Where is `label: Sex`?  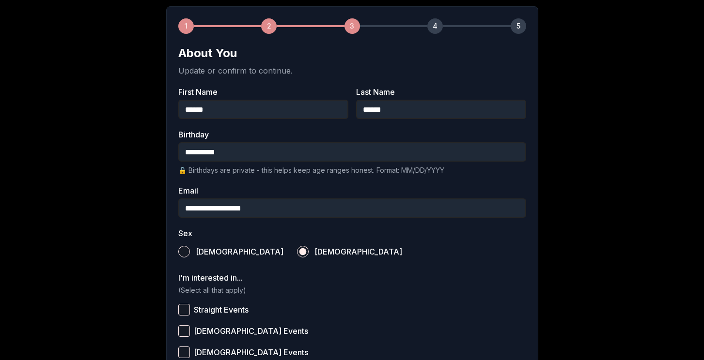
label: Sex is located at coordinates (352, 233).